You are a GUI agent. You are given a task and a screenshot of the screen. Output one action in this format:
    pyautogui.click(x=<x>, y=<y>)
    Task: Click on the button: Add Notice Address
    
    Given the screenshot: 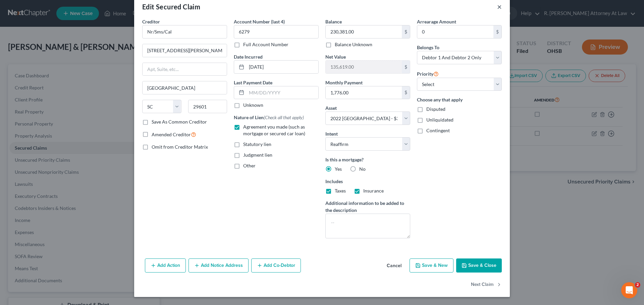 What is the action you would take?
    pyautogui.click(x=218, y=266)
    